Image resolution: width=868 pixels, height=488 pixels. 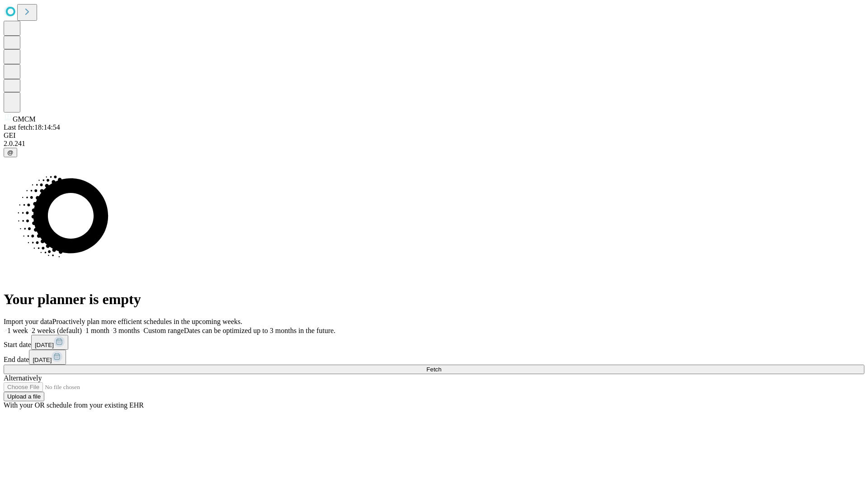 I want to click on span: Import your data, so click(x=28, y=321).